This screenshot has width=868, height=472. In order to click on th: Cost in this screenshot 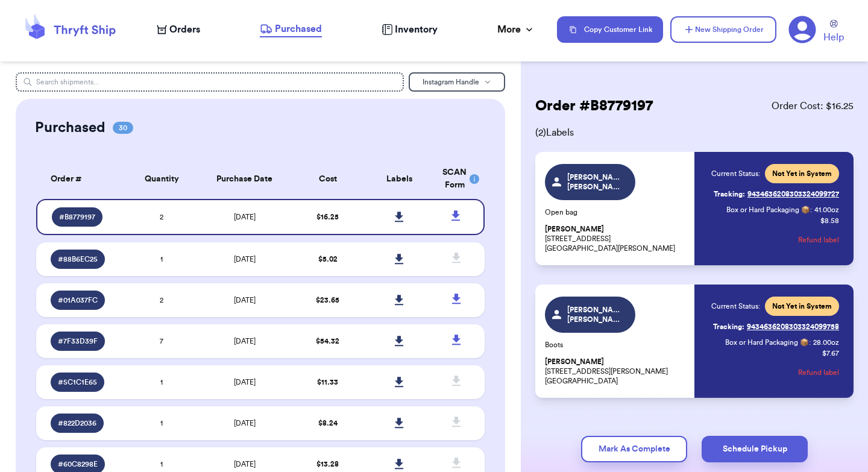, I will do `click(328, 179)`.